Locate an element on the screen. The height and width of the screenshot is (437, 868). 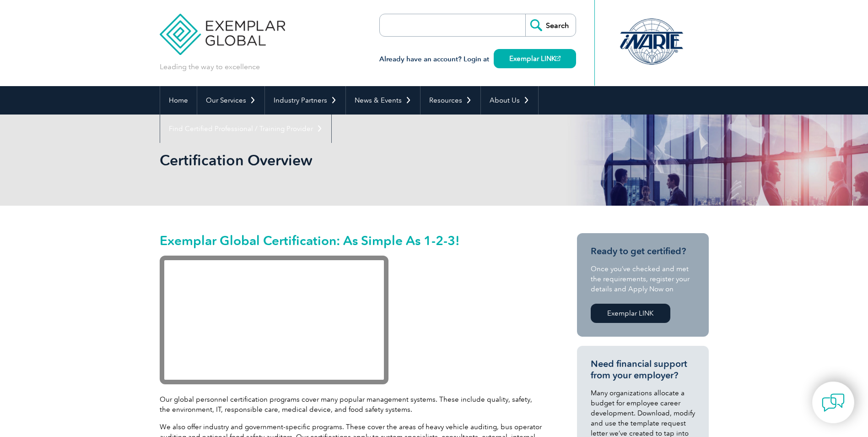
p: Leading the way to excellence is located at coordinates (209, 67).